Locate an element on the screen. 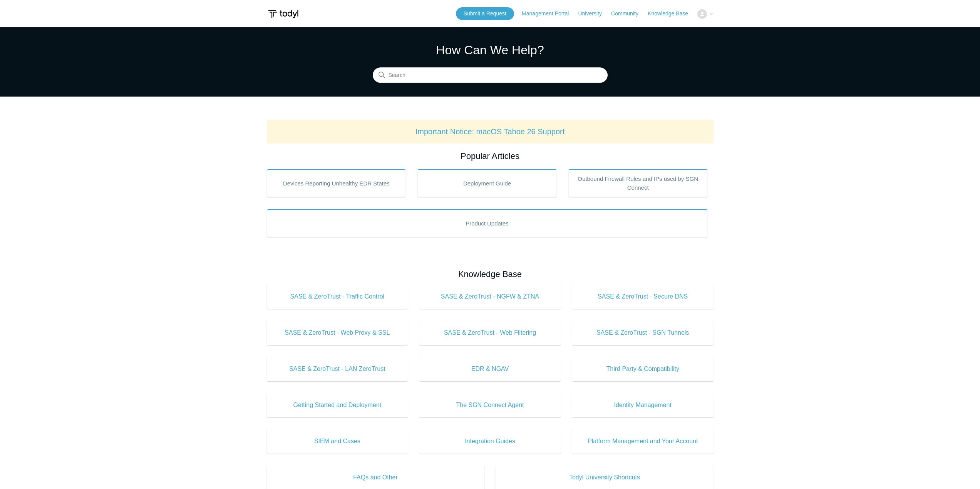  a: University is located at coordinates (594, 14).